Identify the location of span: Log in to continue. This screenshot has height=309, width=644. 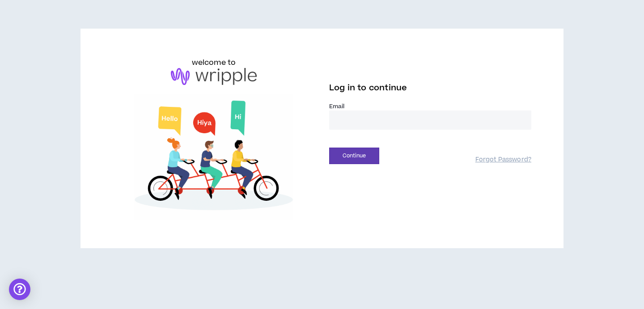
(368, 88).